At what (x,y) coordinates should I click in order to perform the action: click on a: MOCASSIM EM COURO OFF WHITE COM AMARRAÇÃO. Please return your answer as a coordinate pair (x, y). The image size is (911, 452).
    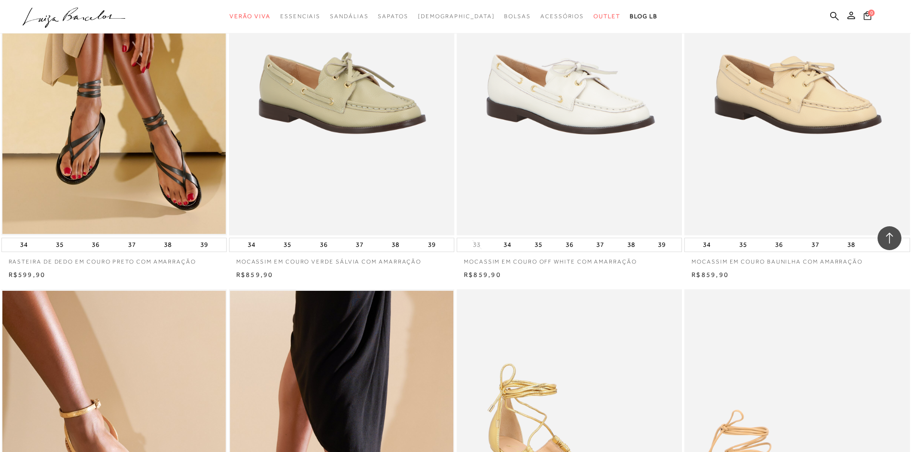
    Looking at the image, I should click on (569, 259).